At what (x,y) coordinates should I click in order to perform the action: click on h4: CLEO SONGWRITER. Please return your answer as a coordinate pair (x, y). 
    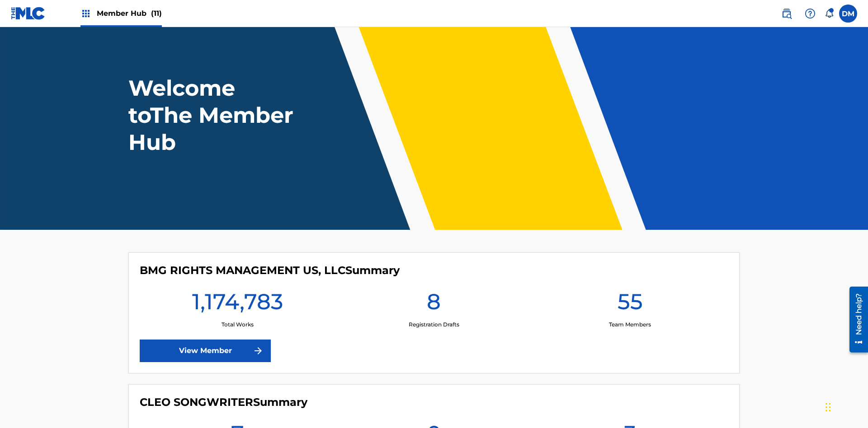
    Looking at the image, I should click on (223, 403).